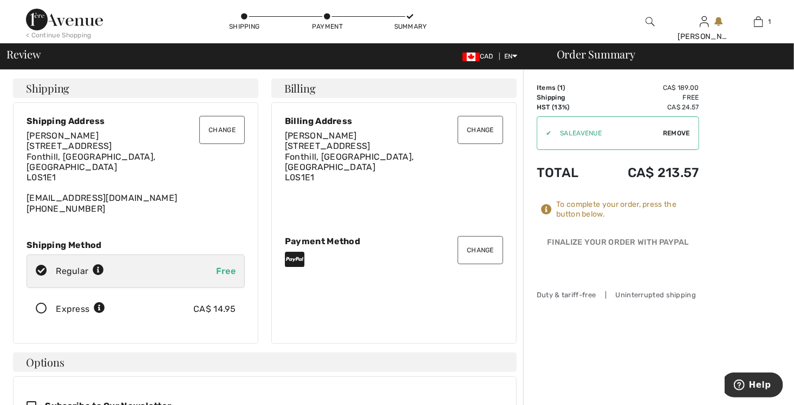  Describe the element at coordinates (215, 309) in the screenshot. I see `div: CA$ 14.95` at that location.